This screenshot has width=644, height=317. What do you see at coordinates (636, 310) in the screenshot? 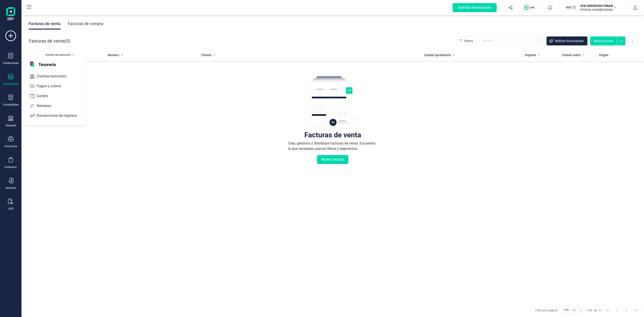
I see `button: Last Page` at bounding box center [636, 310].